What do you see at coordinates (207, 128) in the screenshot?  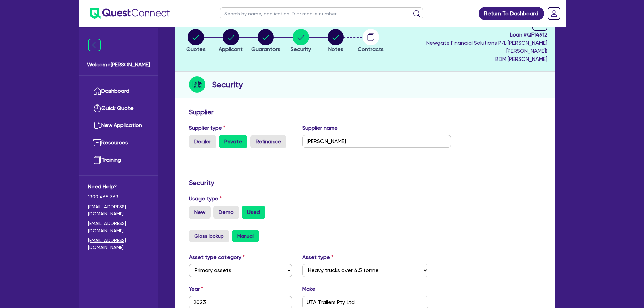 I see `label: Supplier type` at bounding box center [207, 128].